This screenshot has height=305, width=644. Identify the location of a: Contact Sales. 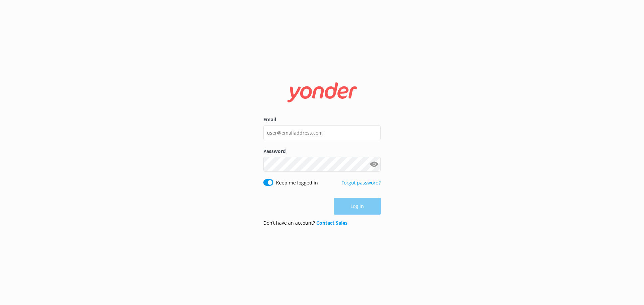
(332, 223).